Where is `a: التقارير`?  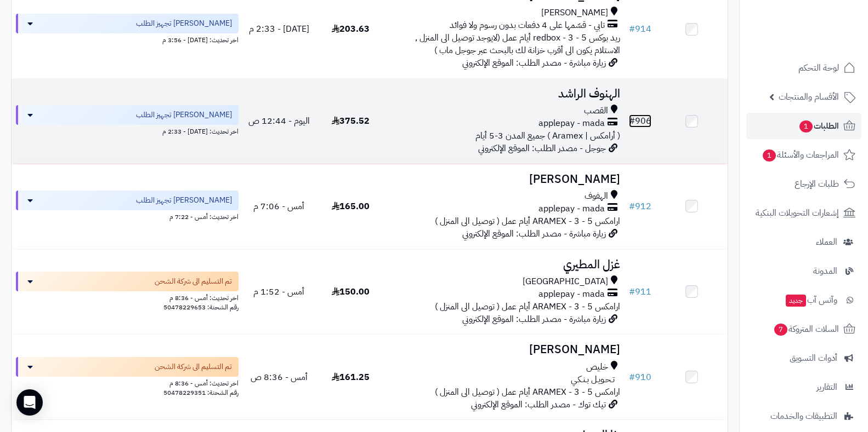 a: التقارير is located at coordinates (804, 387).